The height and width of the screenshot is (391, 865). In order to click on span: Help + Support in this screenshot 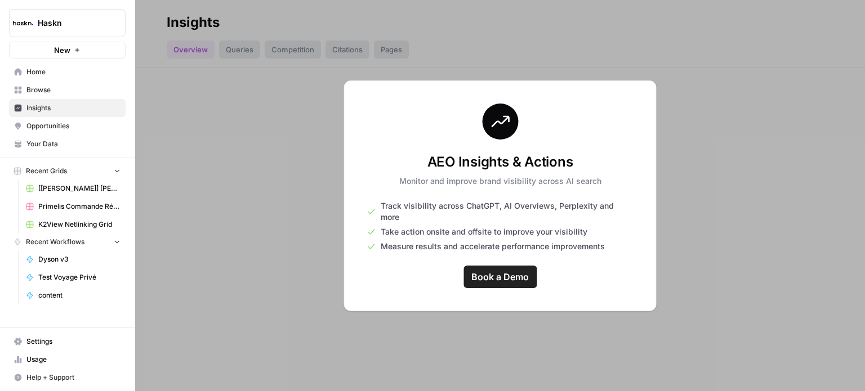, I will do `click(73, 378)`.